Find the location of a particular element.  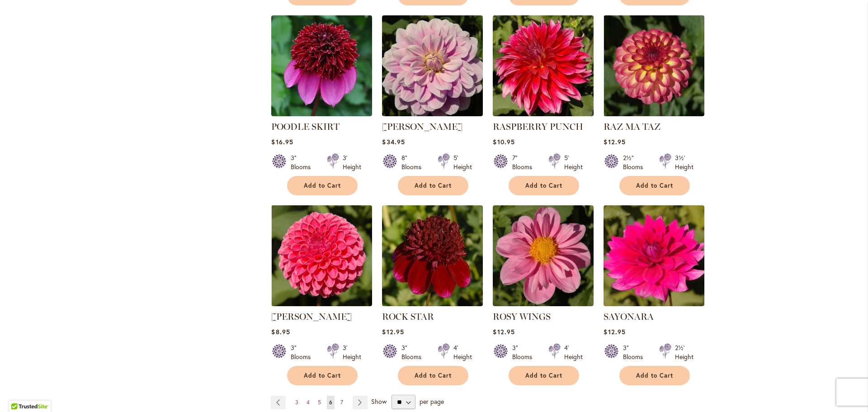

img: ROCK STAR is located at coordinates (432, 256).